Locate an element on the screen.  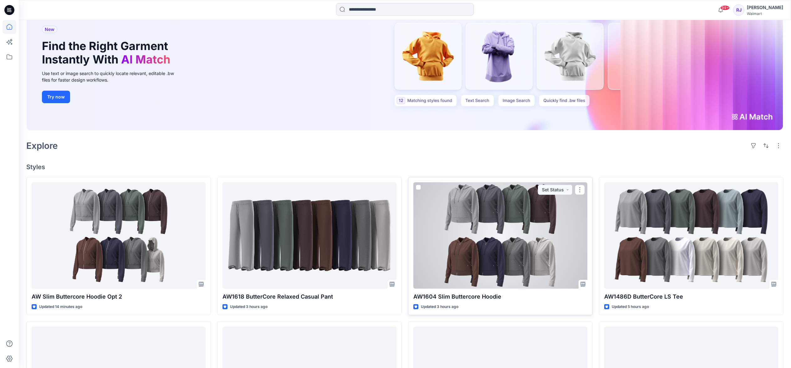
a: Try now is located at coordinates (56, 97).